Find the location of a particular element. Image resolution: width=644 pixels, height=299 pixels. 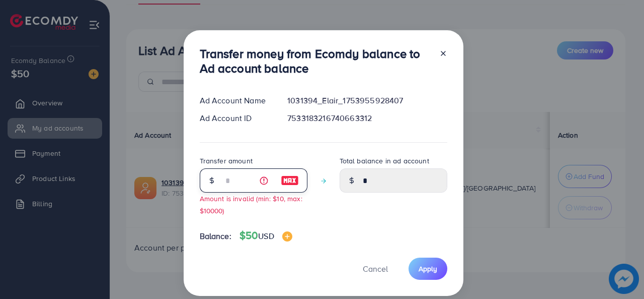

button: Apply is located at coordinates (428, 268).